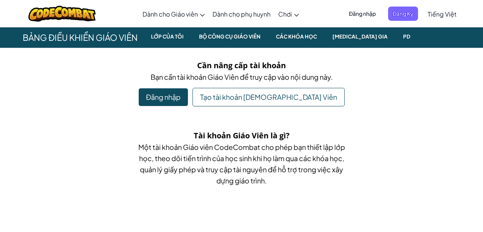 This screenshot has height=232, width=483. I want to click on small: Lớp của tôi, so click(167, 37).